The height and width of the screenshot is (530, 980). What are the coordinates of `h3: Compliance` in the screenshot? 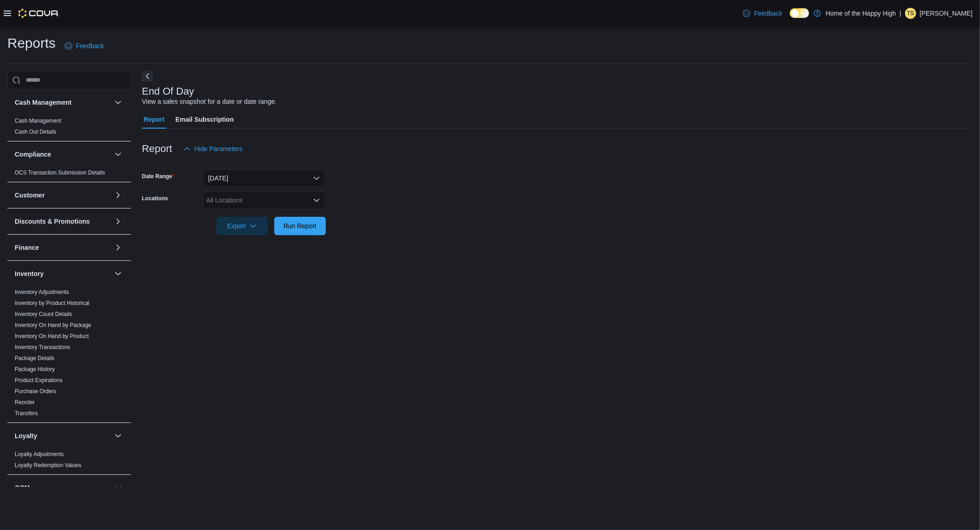 It's located at (32, 154).